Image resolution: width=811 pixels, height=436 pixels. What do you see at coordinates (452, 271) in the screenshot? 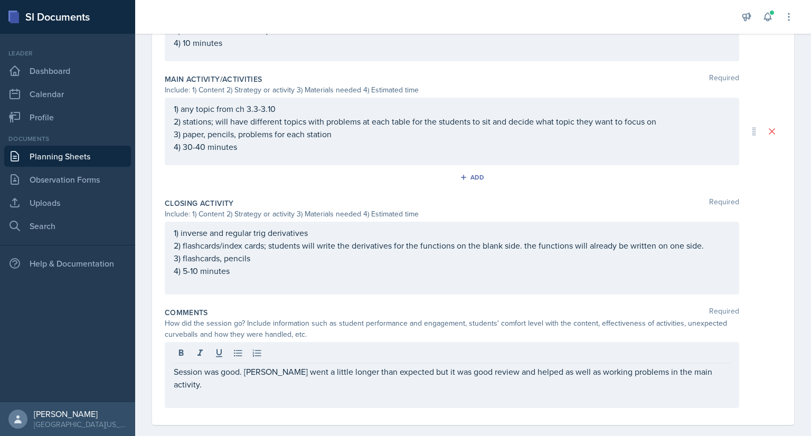
I see `p: 4) 5-10 minutes` at bounding box center [452, 271].